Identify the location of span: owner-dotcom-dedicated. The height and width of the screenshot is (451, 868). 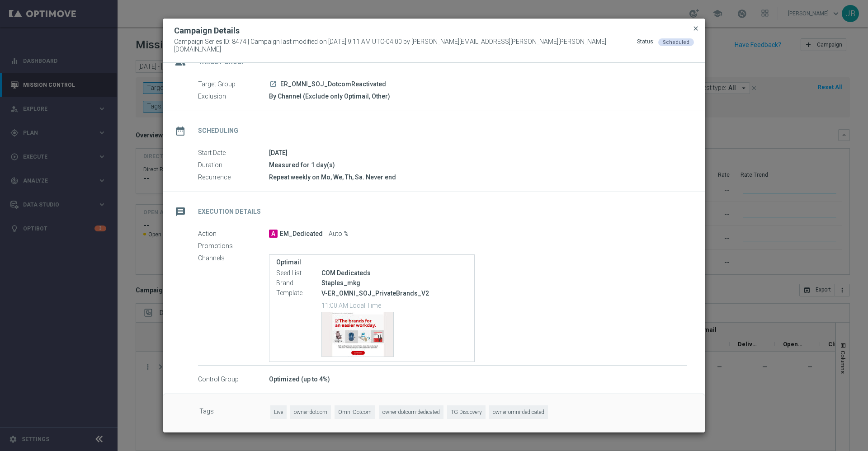
(411, 412).